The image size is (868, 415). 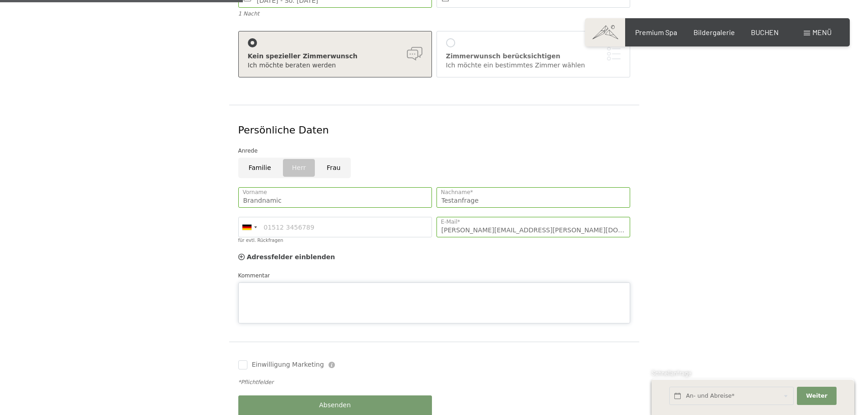 What do you see at coordinates (335, 405) in the screenshot?
I see `span: Absenden` at bounding box center [335, 405].